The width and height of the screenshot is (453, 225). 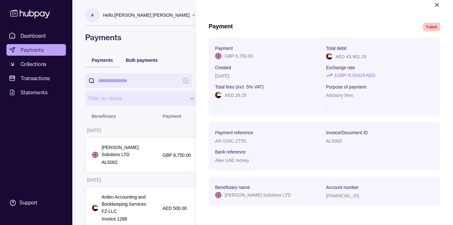 I want to click on p: Total debit, so click(x=336, y=48).